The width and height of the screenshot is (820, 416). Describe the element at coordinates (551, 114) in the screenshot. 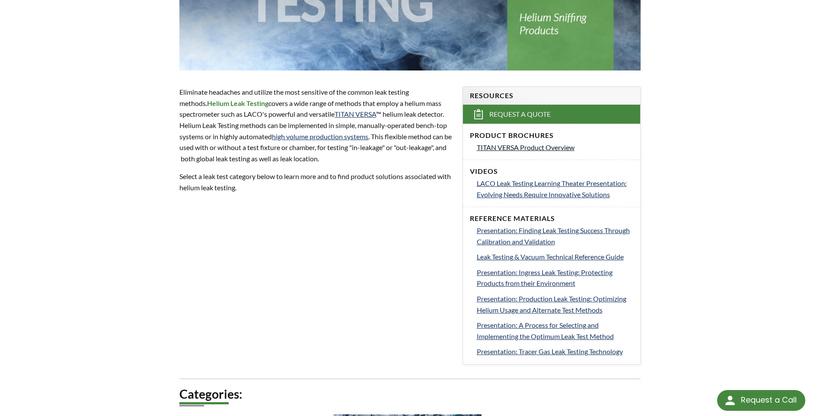

I see `a: Request a Quote` at that location.